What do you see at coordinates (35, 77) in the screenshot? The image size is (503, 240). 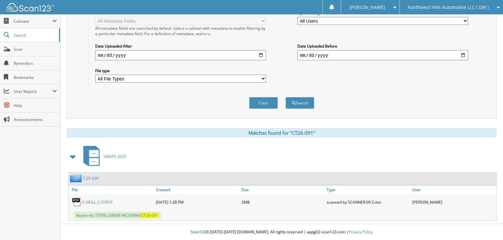 I see `span: Bookmarks` at bounding box center [35, 77].